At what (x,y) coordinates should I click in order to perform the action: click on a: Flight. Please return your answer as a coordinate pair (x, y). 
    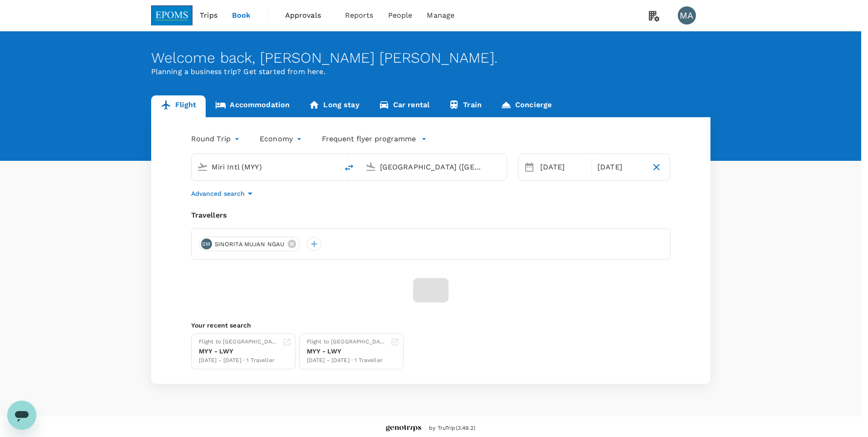
    Looking at the image, I should click on (179, 106).